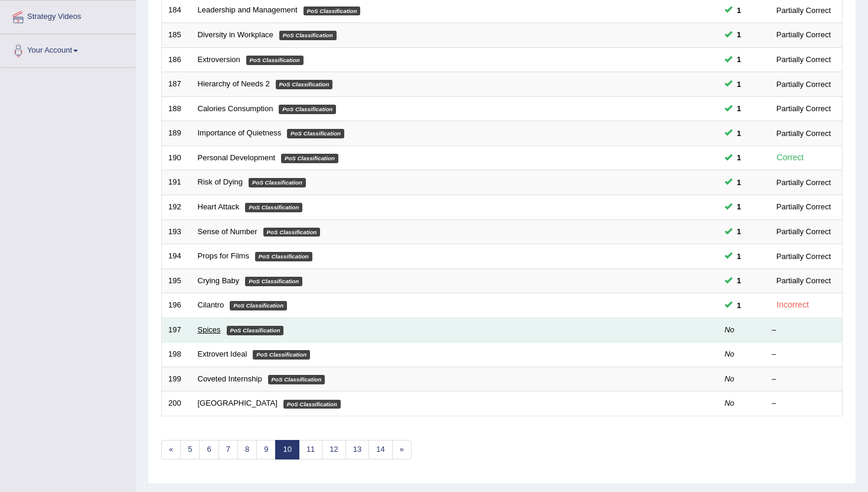 This screenshot has width=868, height=492. Describe the element at coordinates (177, 231) in the screenshot. I see `td: 193` at that location.